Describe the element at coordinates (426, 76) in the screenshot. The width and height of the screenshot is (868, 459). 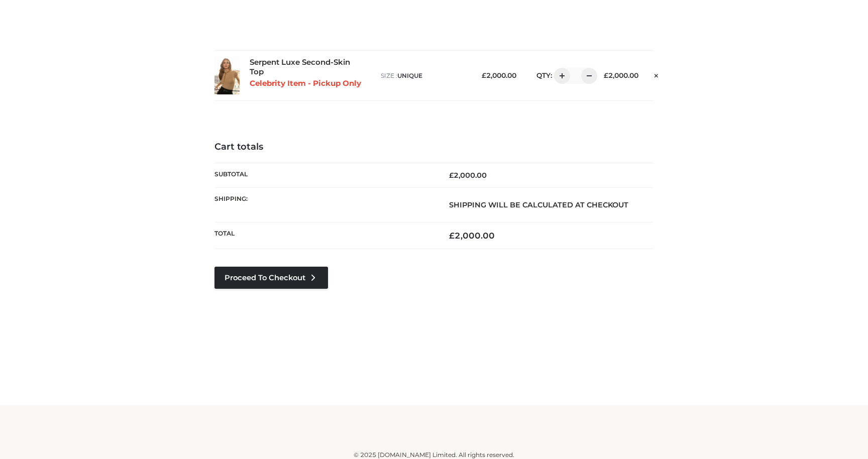
I see `p: size :` at that location.